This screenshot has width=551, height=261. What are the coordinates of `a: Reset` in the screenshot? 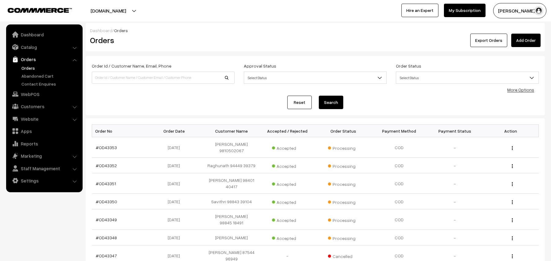 It's located at (299, 102).